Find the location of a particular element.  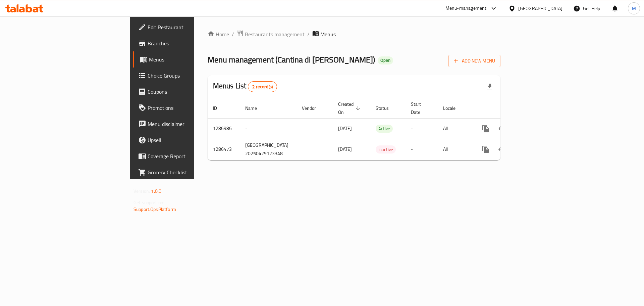

div: Inactive is located at coordinates (386, 150).